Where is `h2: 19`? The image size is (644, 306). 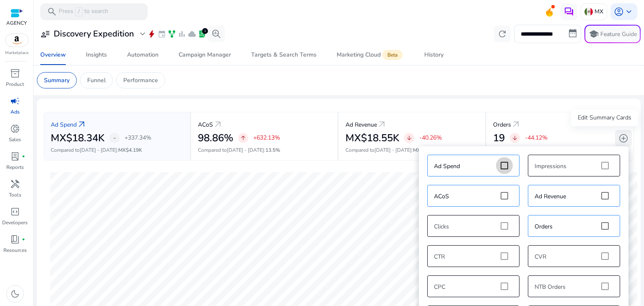 h2: 19 is located at coordinates (499, 138).